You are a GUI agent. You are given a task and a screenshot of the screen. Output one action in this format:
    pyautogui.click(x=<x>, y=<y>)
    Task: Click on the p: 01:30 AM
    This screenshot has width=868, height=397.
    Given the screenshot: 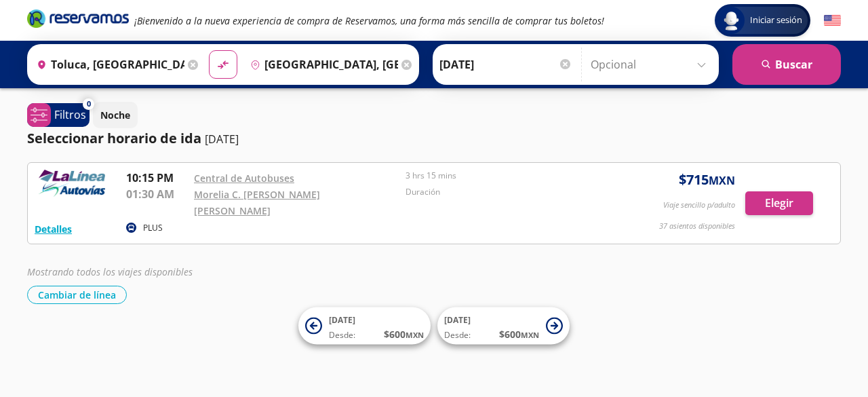 What is the action you would take?
    pyautogui.click(x=157, y=194)
    